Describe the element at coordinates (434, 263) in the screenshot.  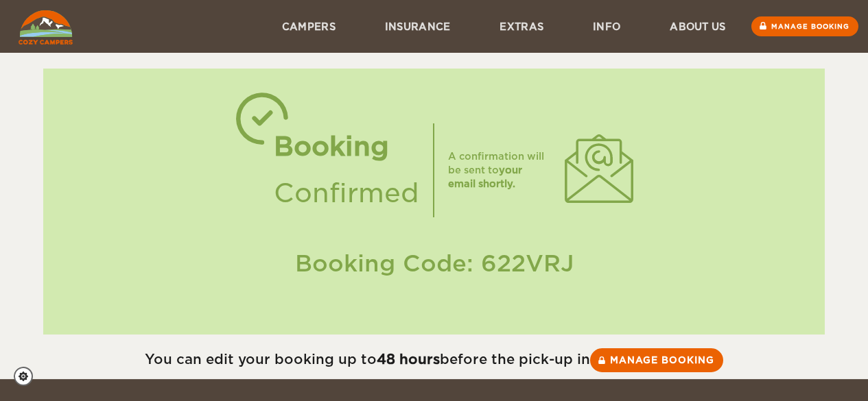
I see `div: Booking Code: 622VRJ` at that location.